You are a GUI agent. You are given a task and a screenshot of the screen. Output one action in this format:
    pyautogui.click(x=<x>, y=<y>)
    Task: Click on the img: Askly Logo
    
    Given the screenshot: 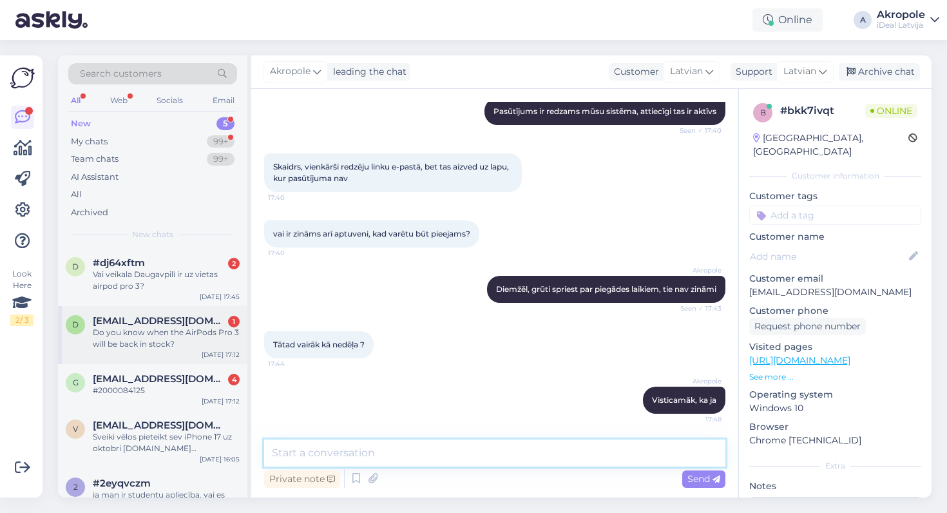 What is the action you would take?
    pyautogui.click(x=23, y=78)
    